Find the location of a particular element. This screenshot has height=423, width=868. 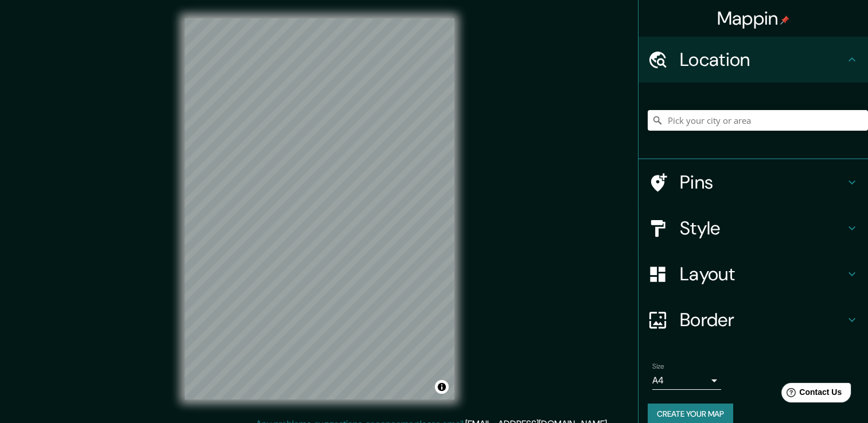

div: Pins is located at coordinates (753, 182).